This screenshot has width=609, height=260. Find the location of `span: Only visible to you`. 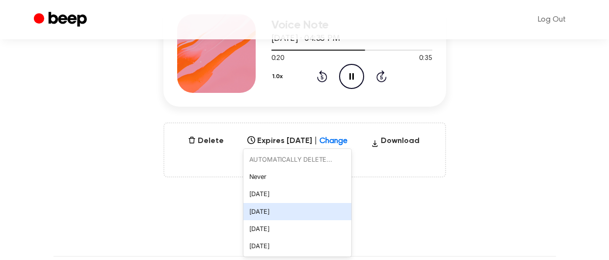

span: Only visible to you is located at coordinates (305, 160).